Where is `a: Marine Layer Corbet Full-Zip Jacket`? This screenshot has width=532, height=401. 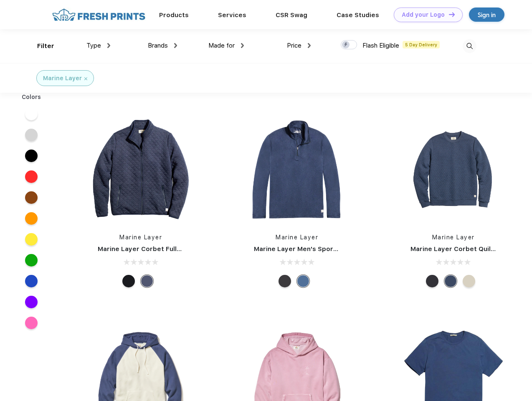
a: Marine Layer Corbet Full-Zip Jacket is located at coordinates (156, 249).